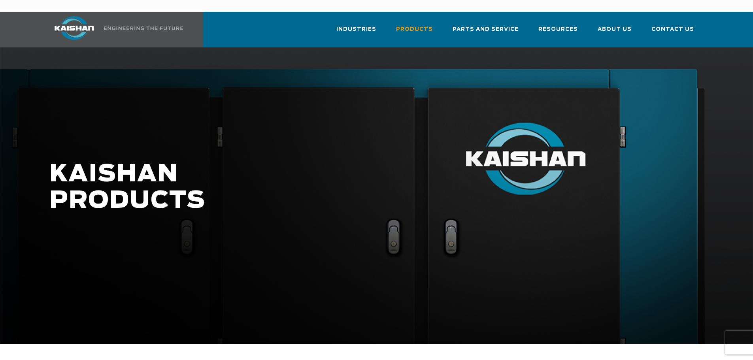 Image resolution: width=753 pixels, height=360 pixels. Describe the element at coordinates (414, 32) in the screenshot. I see `a: Products` at that location.